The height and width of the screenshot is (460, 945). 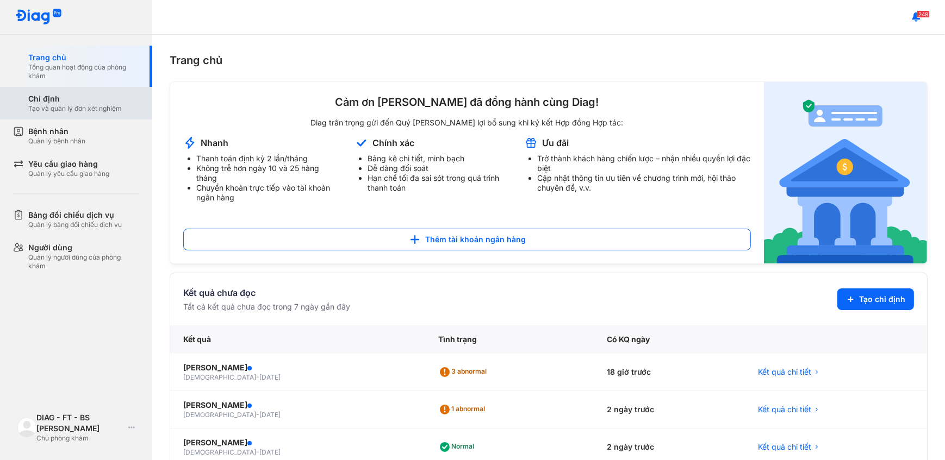 I want to click on div: Chủ phòng khám, so click(x=80, y=439).